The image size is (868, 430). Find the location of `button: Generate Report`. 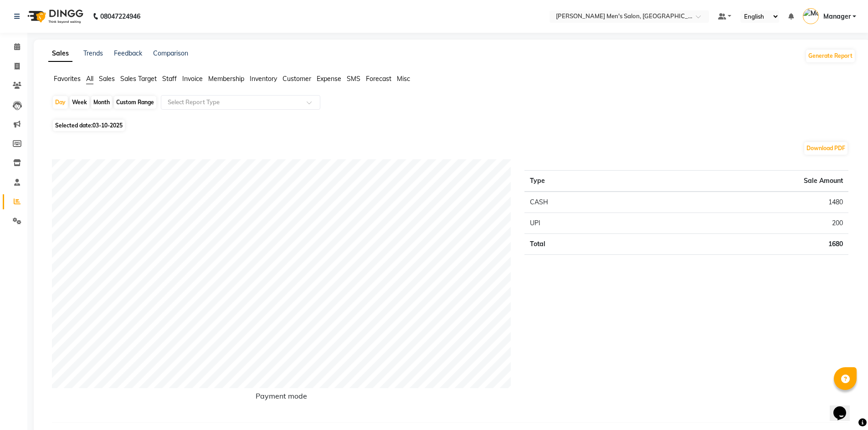

button: Generate Report is located at coordinates (830, 56).